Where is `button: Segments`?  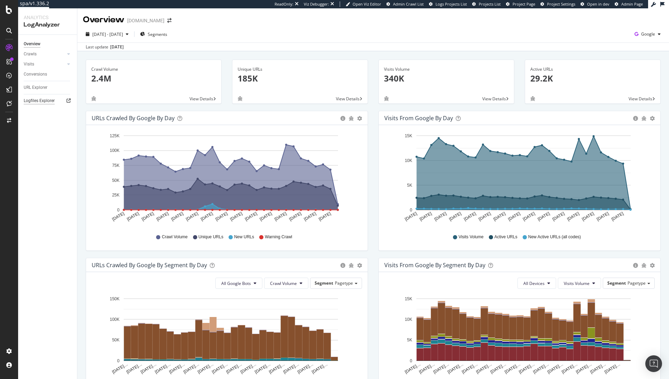 button: Segments is located at coordinates (154, 34).